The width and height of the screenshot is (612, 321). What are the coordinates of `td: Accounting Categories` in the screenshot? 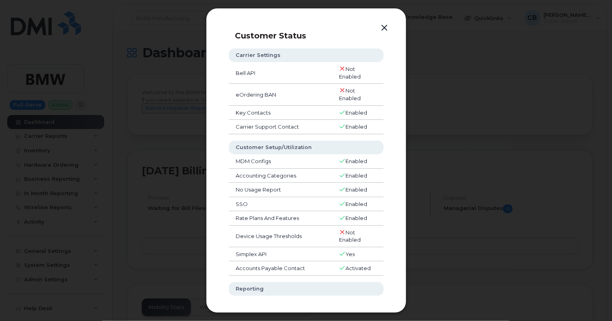 It's located at (280, 176).